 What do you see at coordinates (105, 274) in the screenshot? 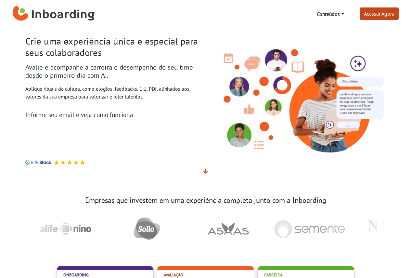
I see `h2: Onboarding` at bounding box center [105, 274].